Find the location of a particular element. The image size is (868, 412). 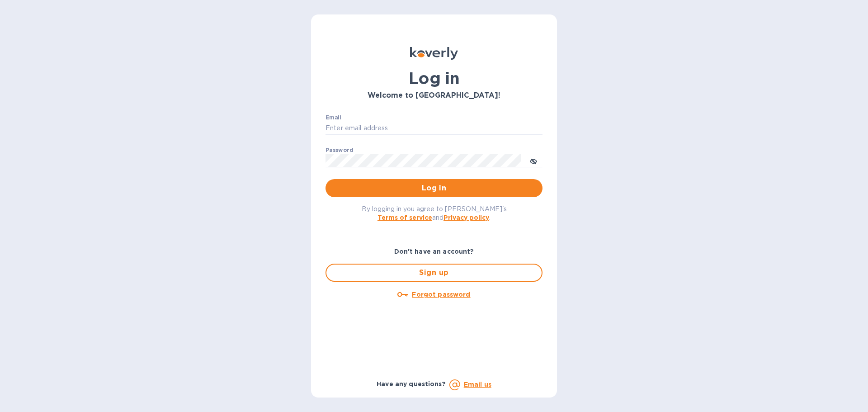

h1: Log in is located at coordinates (434, 78).